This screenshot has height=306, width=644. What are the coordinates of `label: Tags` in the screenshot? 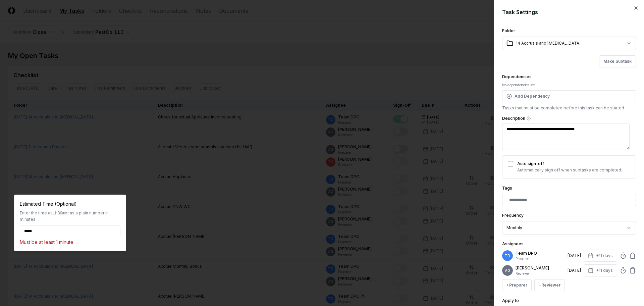 It's located at (507, 188).